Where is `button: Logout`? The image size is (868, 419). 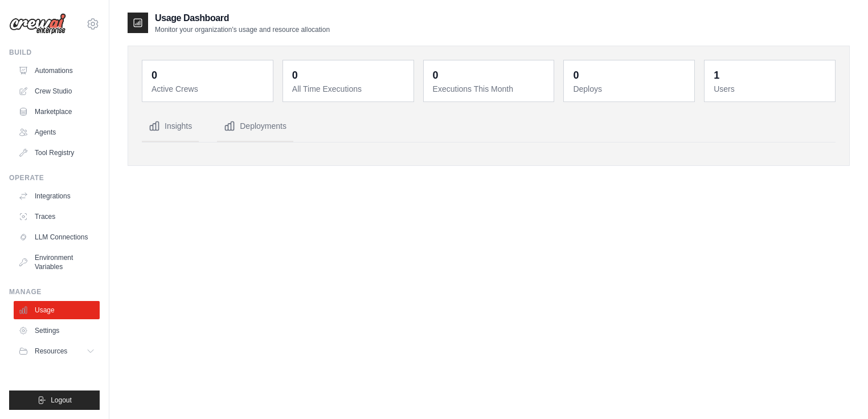
button: Logout is located at coordinates (54, 400).